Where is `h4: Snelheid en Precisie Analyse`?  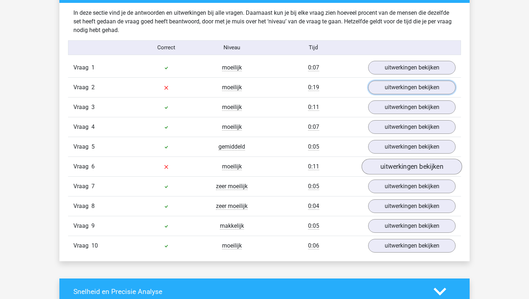 h4: Snelheid en Precisie Analyse is located at coordinates (248, 292).